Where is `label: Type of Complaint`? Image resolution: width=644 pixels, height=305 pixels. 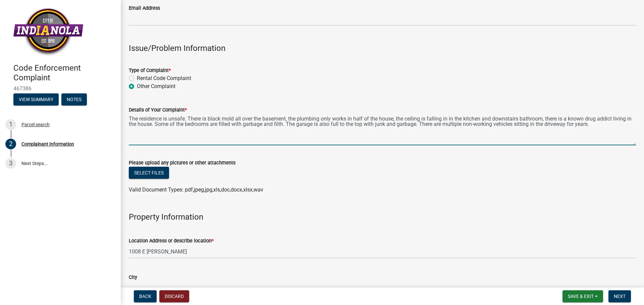
label: Type of Complaint is located at coordinates (149, 71).